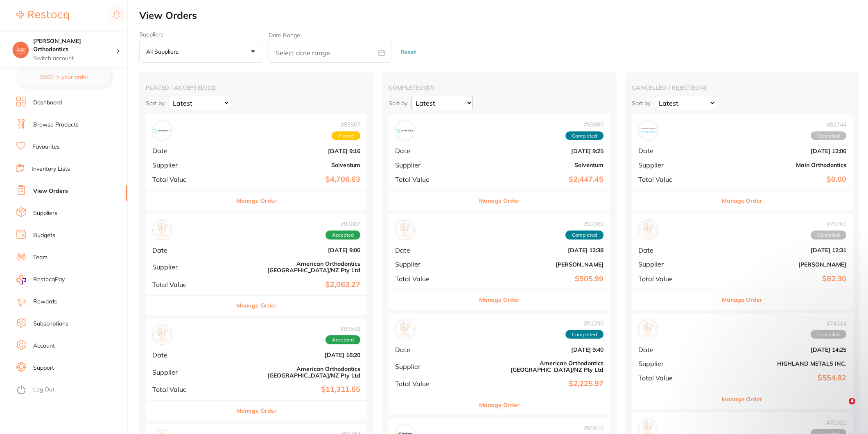 Image resolution: width=868 pixels, height=434 pixels. I want to click on span: # 91290, so click(584, 324).